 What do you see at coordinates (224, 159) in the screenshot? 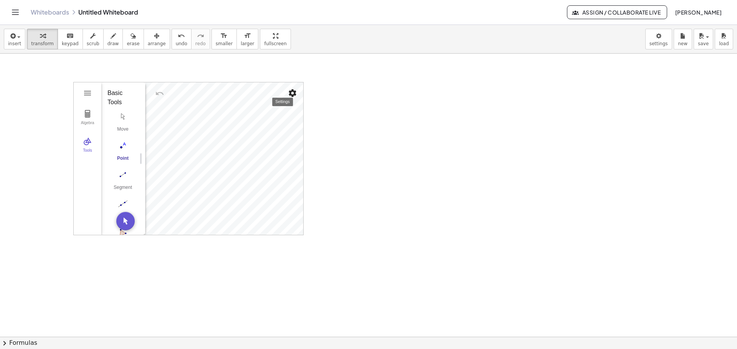
I see `canvas: Graphics View 1` at bounding box center [224, 159].